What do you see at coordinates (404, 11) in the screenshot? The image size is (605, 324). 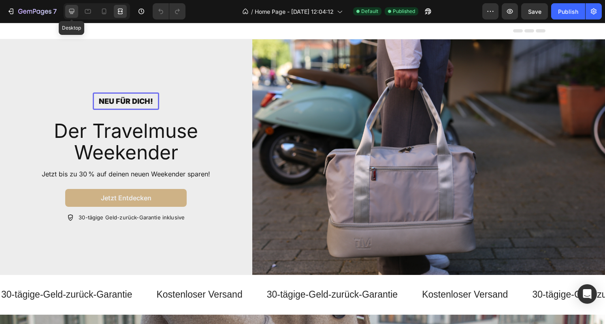 I see `span: Published` at bounding box center [404, 11].